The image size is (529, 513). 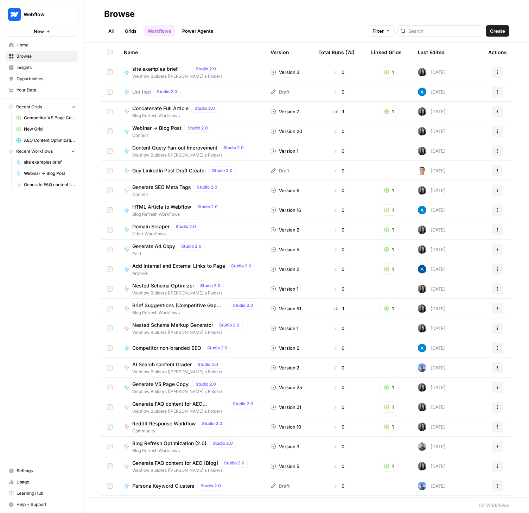 I want to click on a: Generate FAQ content for AEO [Blog], so click(x=46, y=185).